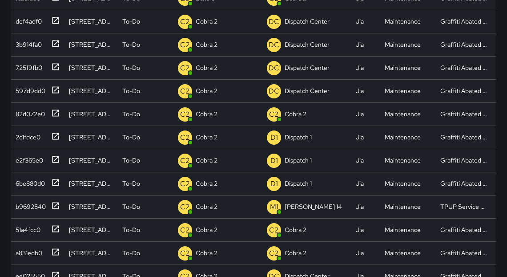 This screenshot has width=507, height=277. What do you see at coordinates (28, 158) in the screenshot?
I see `div: e2f365e0` at bounding box center [28, 158].